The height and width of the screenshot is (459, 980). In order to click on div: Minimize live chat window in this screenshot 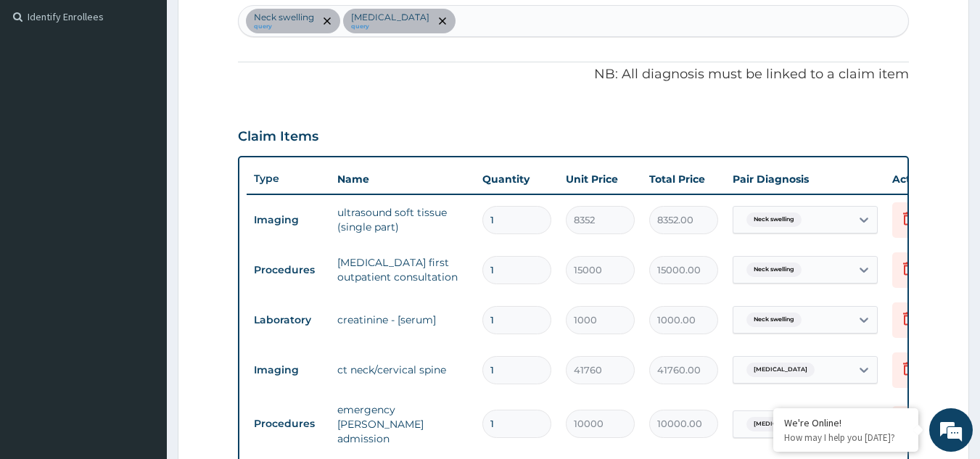, I will do `click(256, 25)`.